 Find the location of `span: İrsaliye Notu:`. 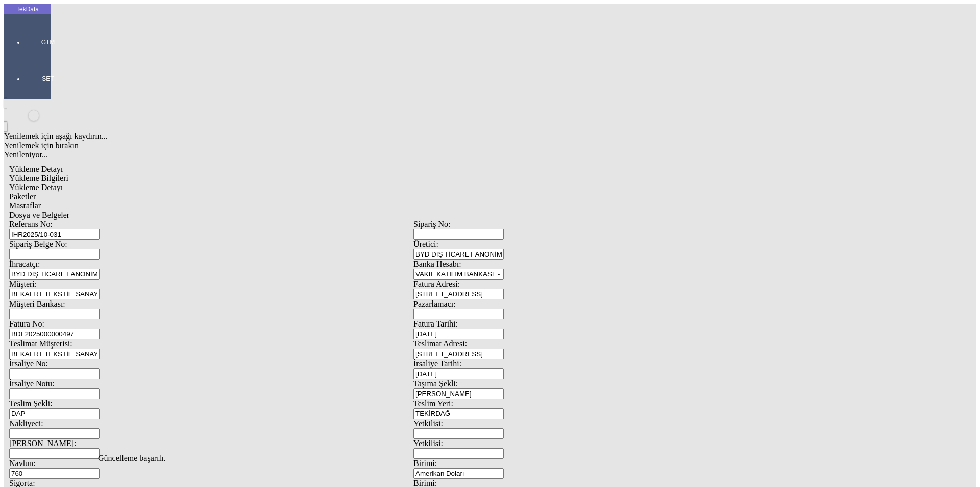

span: İrsaliye Notu: is located at coordinates (32, 383).